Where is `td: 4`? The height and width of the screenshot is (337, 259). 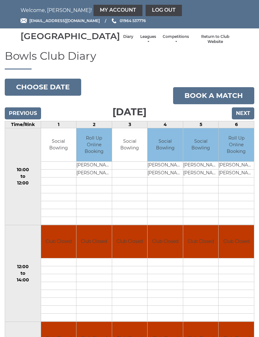 td: 4 is located at coordinates (165, 125).